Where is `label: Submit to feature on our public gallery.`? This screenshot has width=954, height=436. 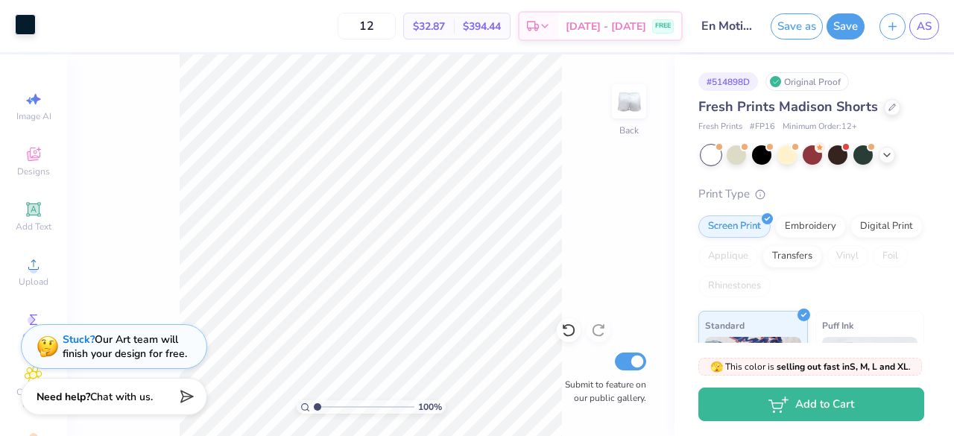 label: Submit to feature on our public gallery. is located at coordinates (601, 391).